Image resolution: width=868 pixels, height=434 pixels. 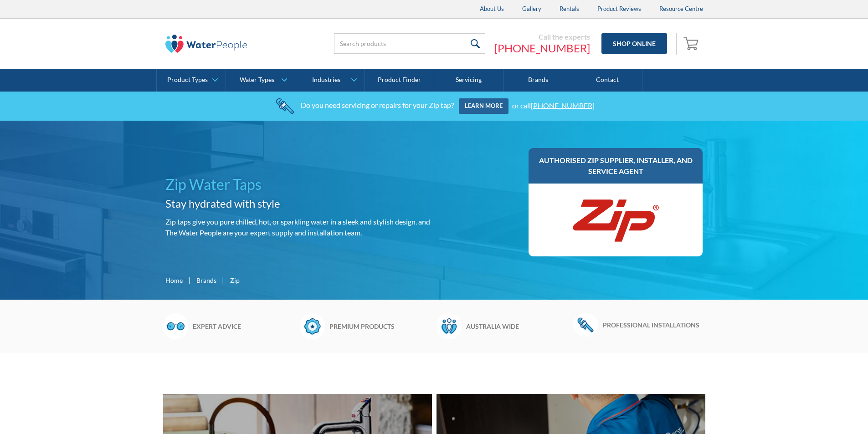 I want to click on img: Waterpeople Symbol, so click(x=448, y=326).